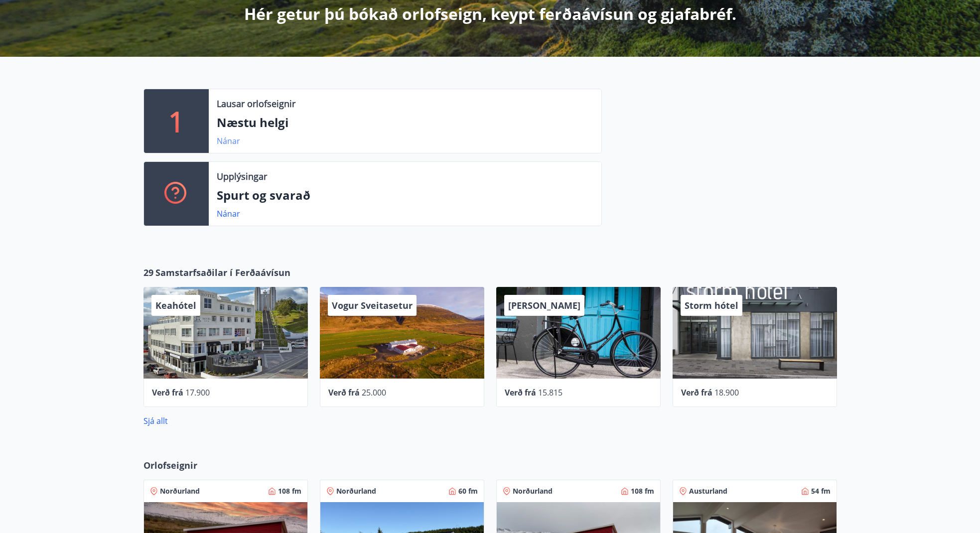 Image resolution: width=980 pixels, height=533 pixels. I want to click on span: Storm hótel, so click(711, 305).